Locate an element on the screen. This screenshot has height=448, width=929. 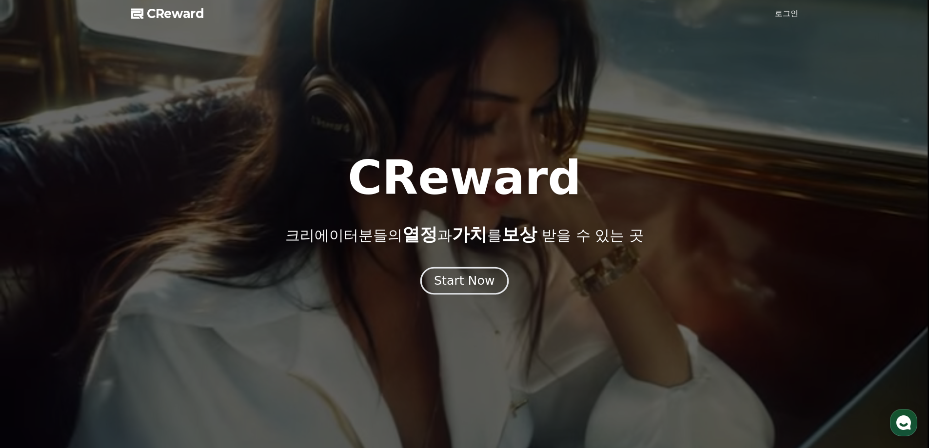
span: CReward is located at coordinates (176, 14).